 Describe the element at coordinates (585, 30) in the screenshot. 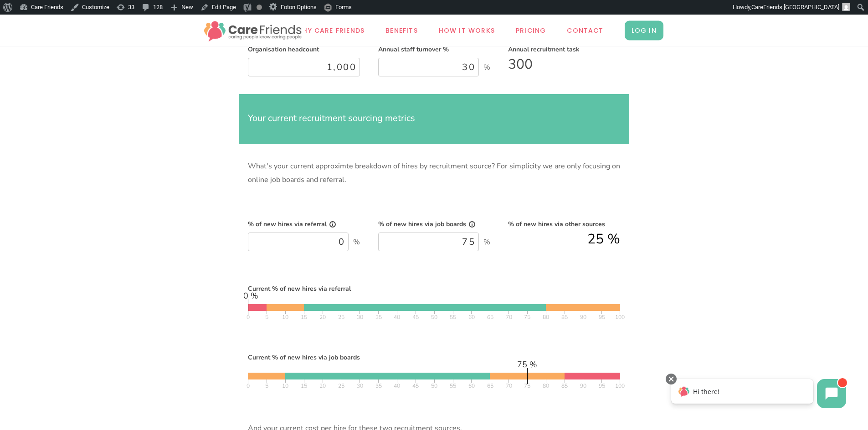

I see `a: Contact` at that location.